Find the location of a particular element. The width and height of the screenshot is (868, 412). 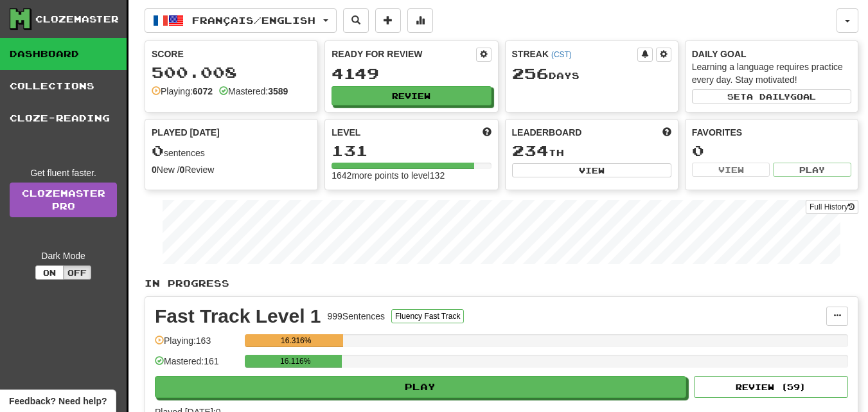

div: Mastered: 161 is located at coordinates (197, 365).